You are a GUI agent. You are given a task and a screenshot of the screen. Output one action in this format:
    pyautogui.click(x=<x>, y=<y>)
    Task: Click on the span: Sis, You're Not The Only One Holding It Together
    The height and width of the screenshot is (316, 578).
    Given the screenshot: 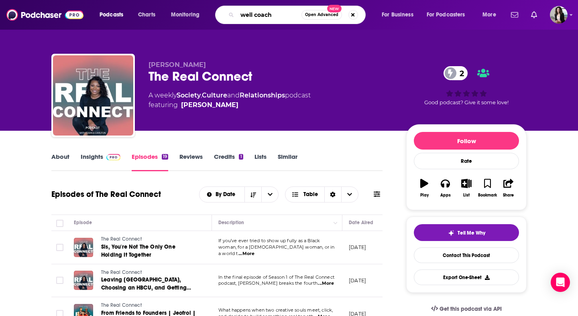 What is the action you would take?
    pyautogui.click(x=138, y=251)
    